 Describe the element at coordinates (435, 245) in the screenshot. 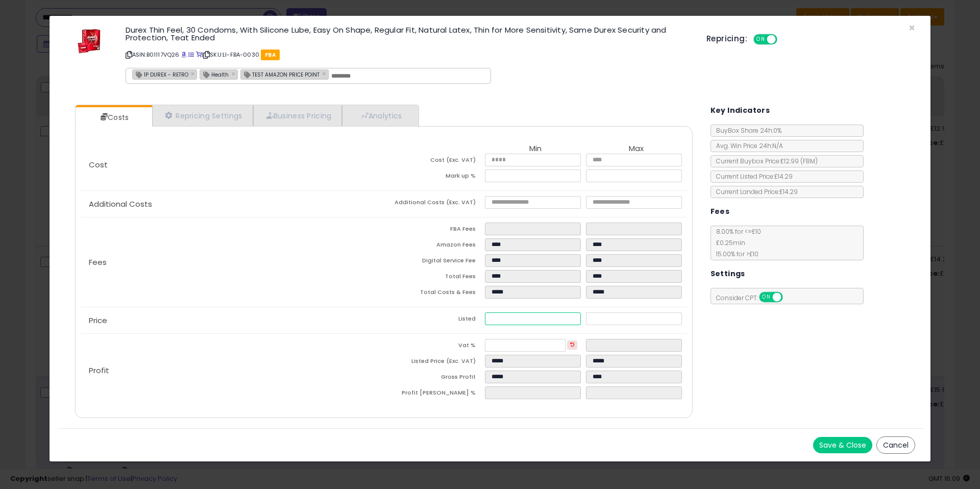

I see `td: Amazon Fees` at that location.